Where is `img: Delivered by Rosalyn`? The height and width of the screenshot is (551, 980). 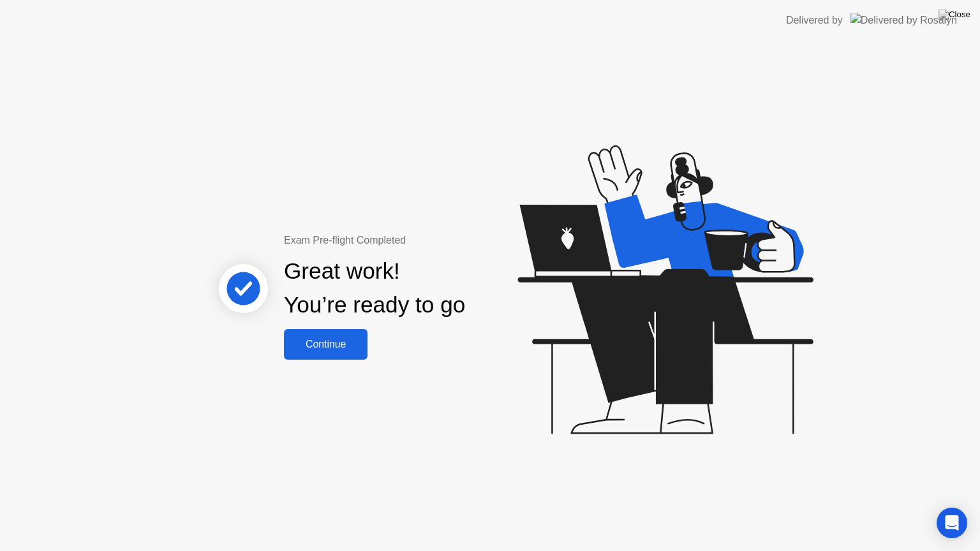
img: Delivered by Rosalyn is located at coordinates (904, 20).